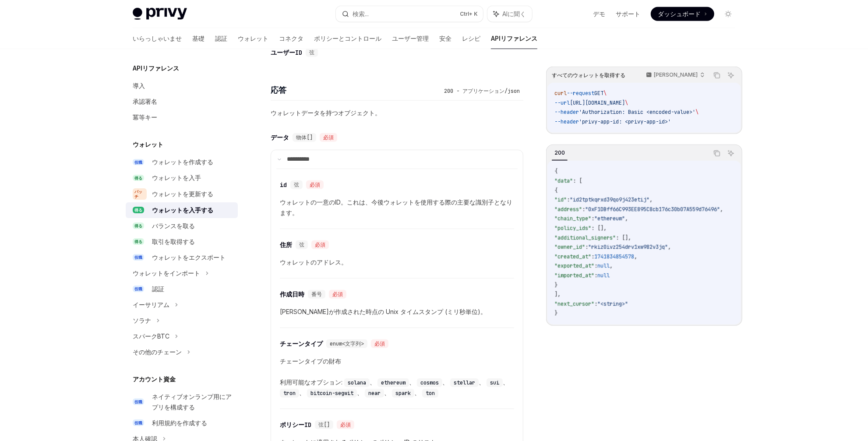  What do you see at coordinates (314, 262) in the screenshot?
I see `font: ウォレットのアドレス。` at bounding box center [314, 262].